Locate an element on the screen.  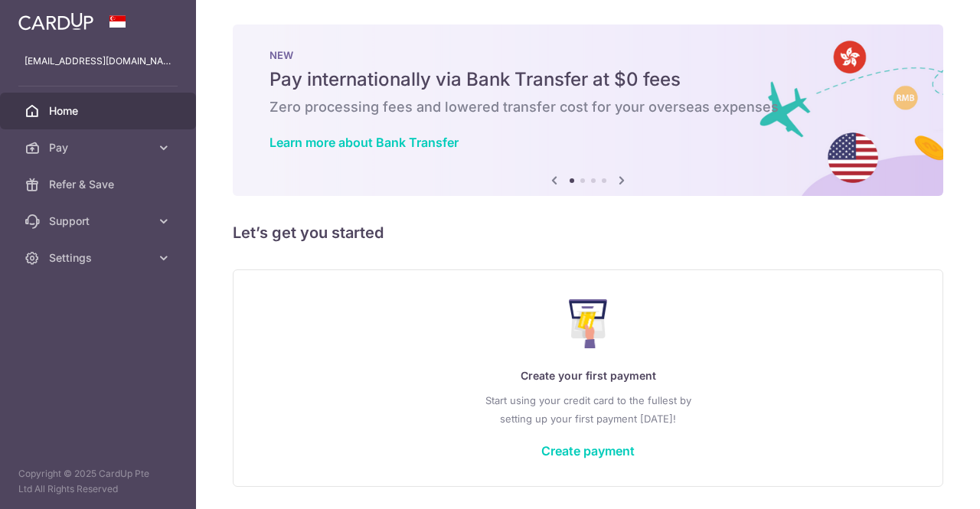
h5: Pay internationally via Bank Transfer at $0 fees is located at coordinates (588, 79).